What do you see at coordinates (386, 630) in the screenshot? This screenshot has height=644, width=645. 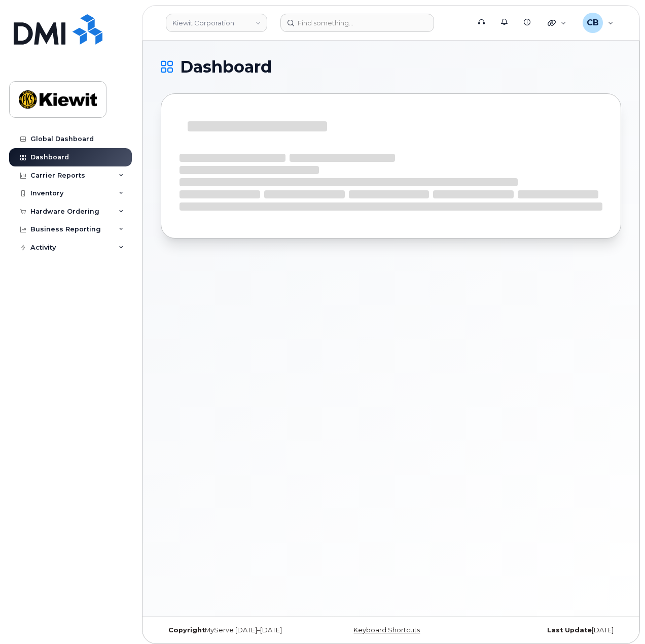 I see `a: Keyboard Shortcuts` at bounding box center [386, 630].